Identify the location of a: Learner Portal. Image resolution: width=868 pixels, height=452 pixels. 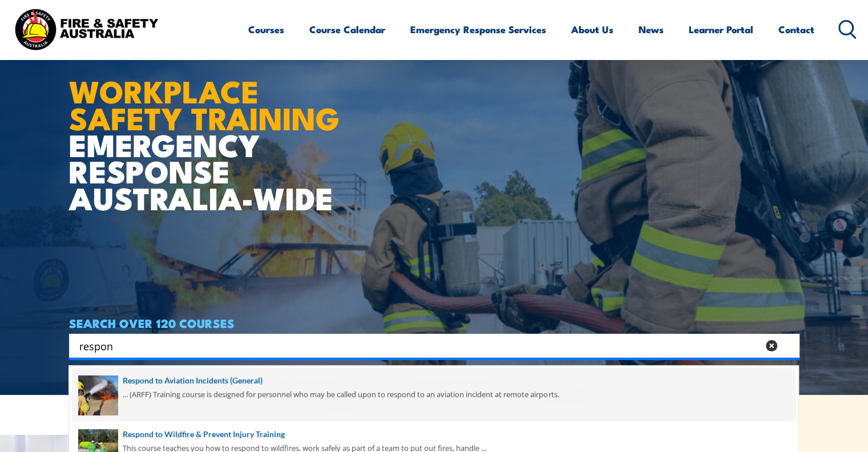
(721, 29).